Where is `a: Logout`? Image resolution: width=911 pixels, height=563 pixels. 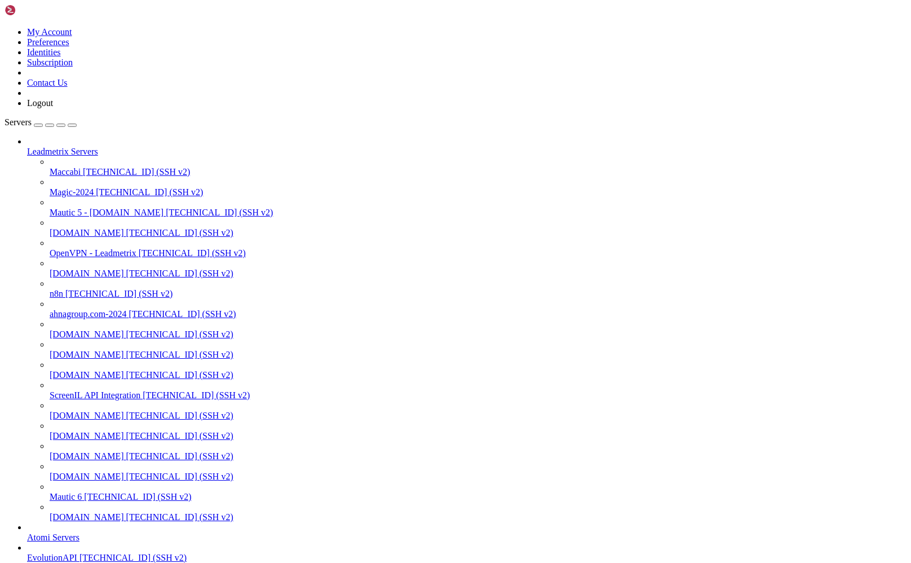 a: Logout is located at coordinates (40, 103).